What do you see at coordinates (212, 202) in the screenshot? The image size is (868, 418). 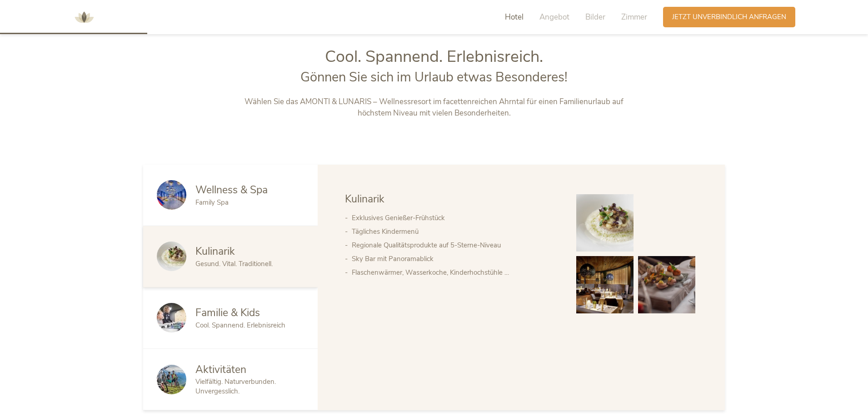 I see `span: Family Spa` at bounding box center [212, 202].